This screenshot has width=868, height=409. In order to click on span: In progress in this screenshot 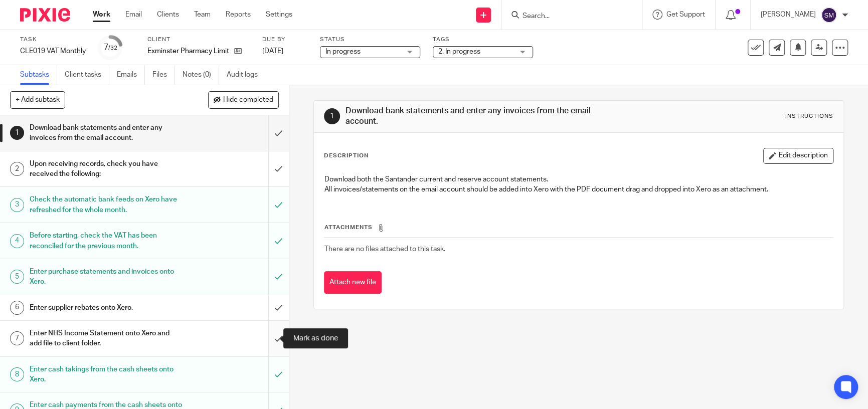, I will do `click(343, 52)`.